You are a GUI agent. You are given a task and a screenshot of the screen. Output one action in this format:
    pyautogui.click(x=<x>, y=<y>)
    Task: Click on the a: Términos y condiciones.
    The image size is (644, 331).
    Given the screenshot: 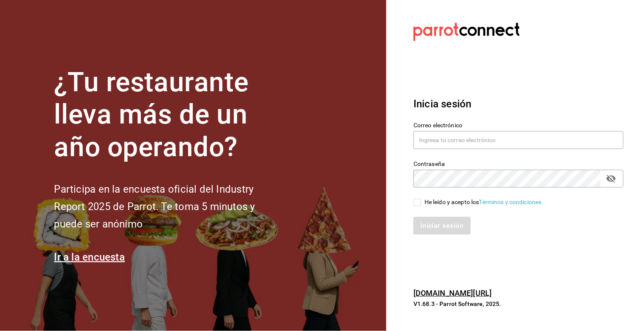 What is the action you would take?
    pyautogui.click(x=511, y=202)
    